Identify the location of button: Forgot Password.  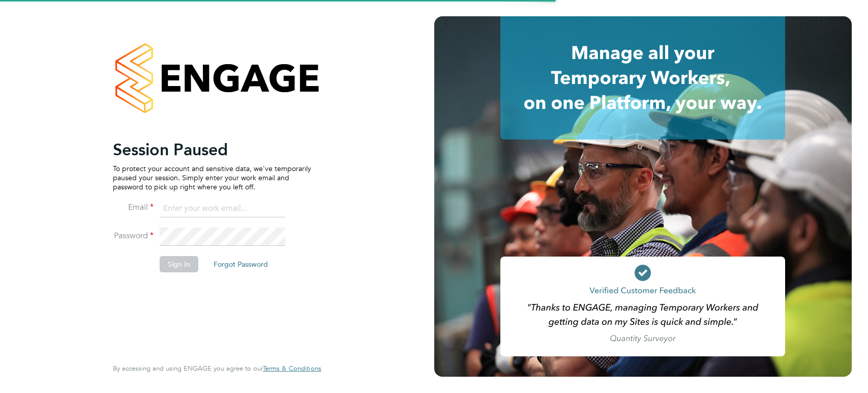
(241, 264).